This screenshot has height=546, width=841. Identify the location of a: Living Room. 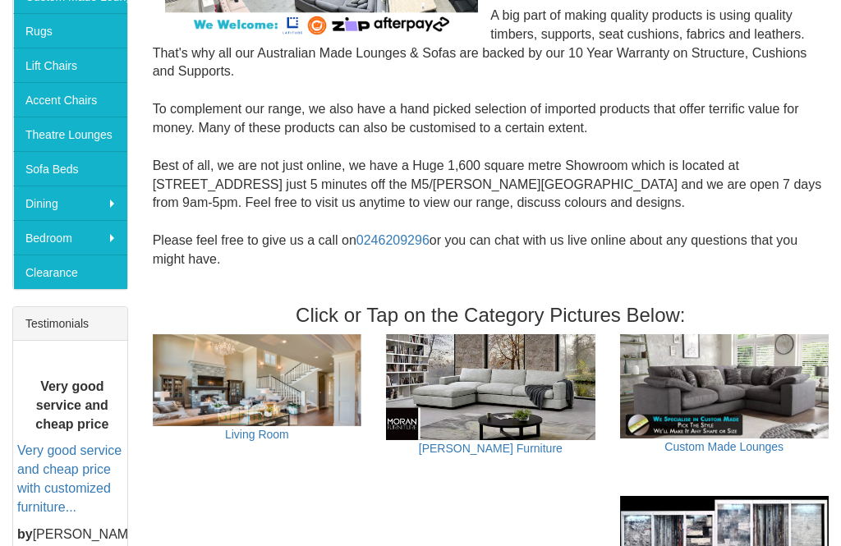
(257, 434).